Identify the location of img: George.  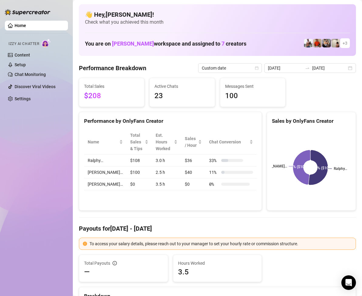
(327, 43).